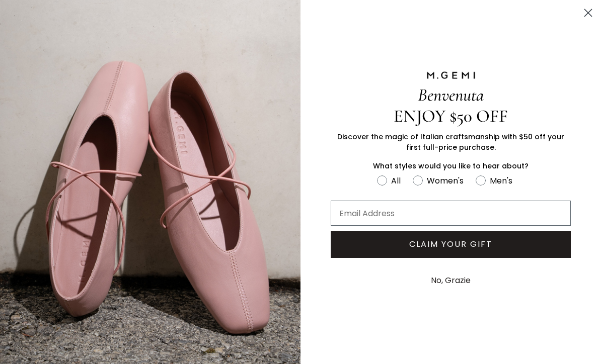 The image size is (601, 364). Describe the element at coordinates (451, 281) in the screenshot. I see `button: No, Grazie` at that location.